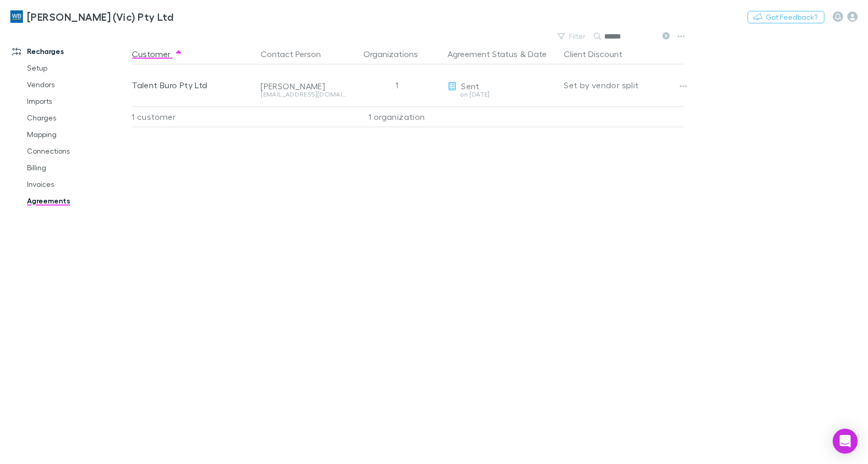  Describe the element at coordinates (192, 85) in the screenshot. I see `div: Talent Buro Pty Ltd` at that location.